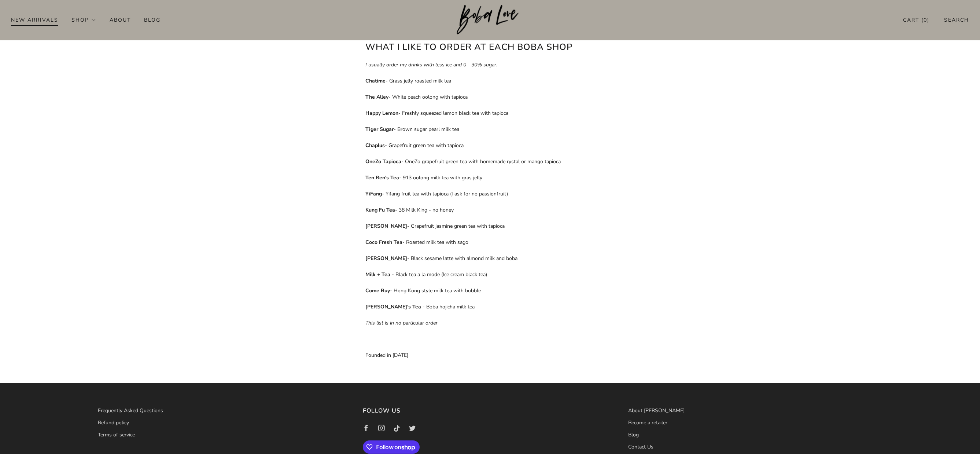 The width and height of the screenshot is (980, 454). Describe the element at coordinates (490, 258) in the screenshot. I see `p: - Black sesame latte with almond milk and boba` at that location.